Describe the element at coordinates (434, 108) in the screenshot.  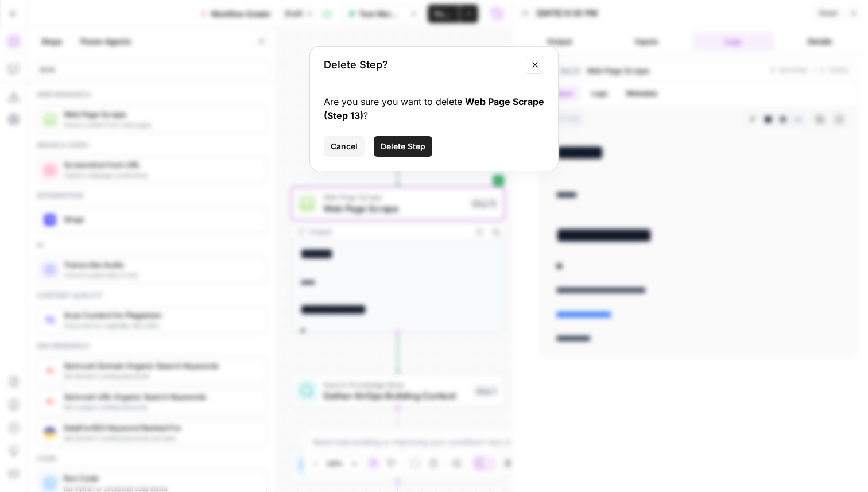
I see `div: Are you sure you want to delete ?` at that location.